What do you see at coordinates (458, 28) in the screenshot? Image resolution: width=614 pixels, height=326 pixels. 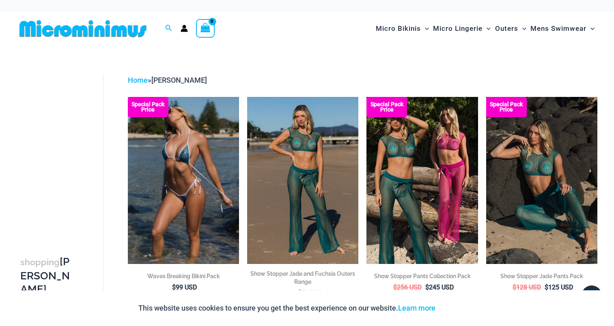 I see `span: Micro Lingerie` at bounding box center [458, 28].